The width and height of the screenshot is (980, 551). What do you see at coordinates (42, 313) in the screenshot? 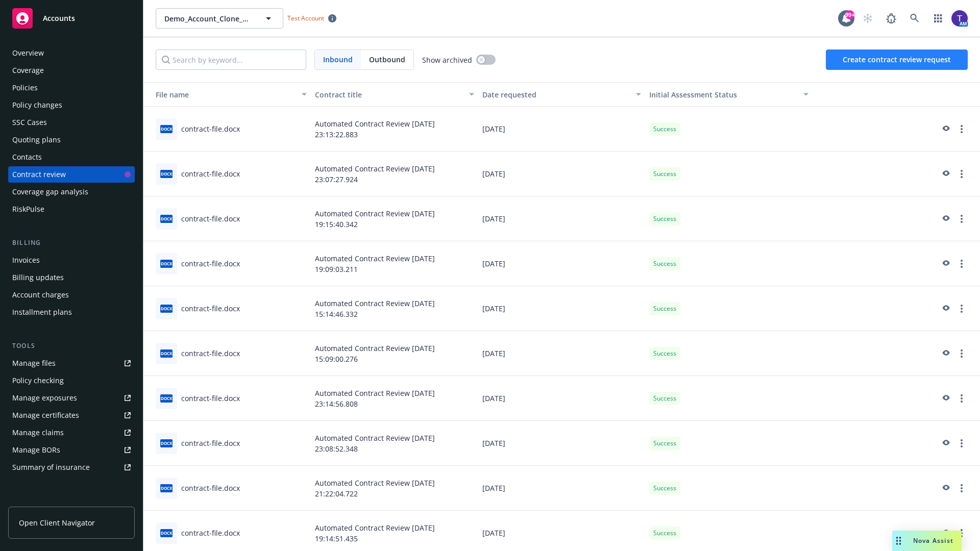
I see `div: Installment plans` at bounding box center [42, 313].